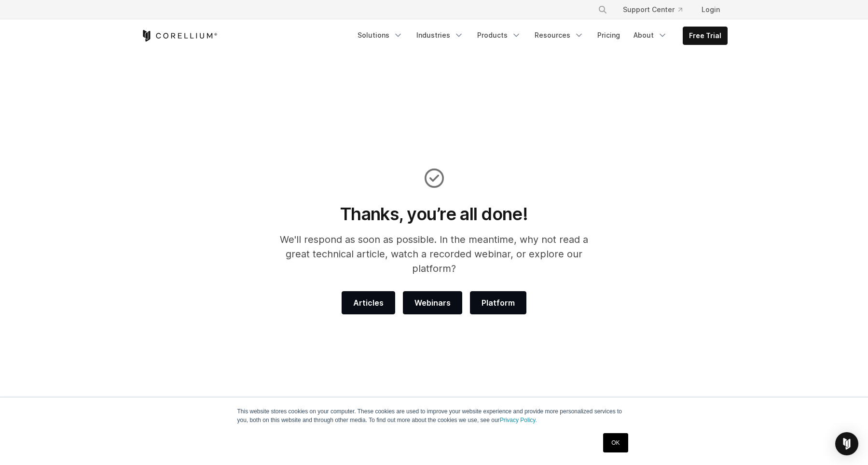  Describe the element at coordinates (368, 303) in the screenshot. I see `a: Articles` at that location.